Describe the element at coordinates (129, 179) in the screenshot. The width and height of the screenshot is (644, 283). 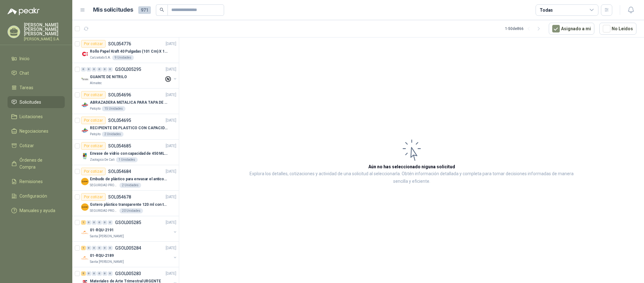
I see `p: Embudo de plástico para envasar el anticorrosivo / lubricante` at that location.